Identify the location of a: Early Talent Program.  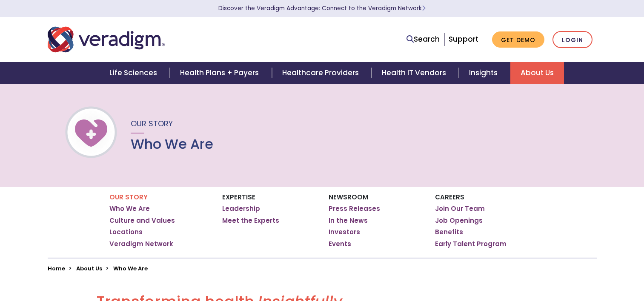
(471, 244).